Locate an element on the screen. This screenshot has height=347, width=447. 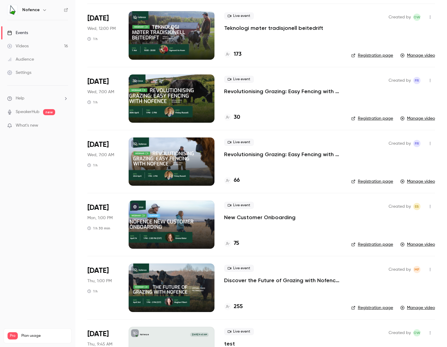
div: Apr 14 Mon, 1:00 PM (America/Chicago) is located at coordinates (103, 224).